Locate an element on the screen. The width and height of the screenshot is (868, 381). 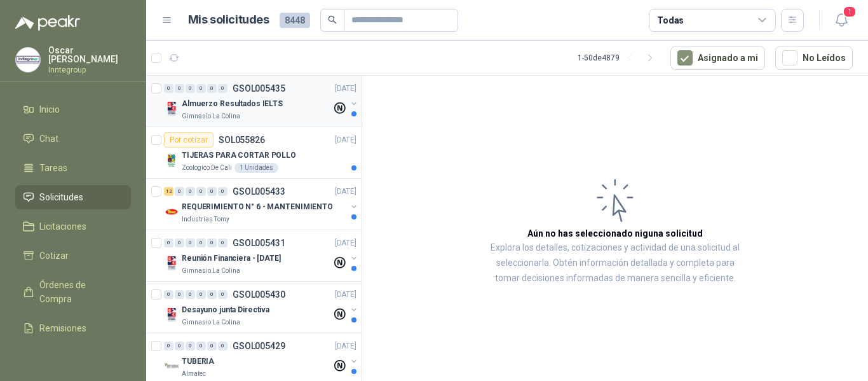
button: Asignado a mi is located at coordinates (717, 58).